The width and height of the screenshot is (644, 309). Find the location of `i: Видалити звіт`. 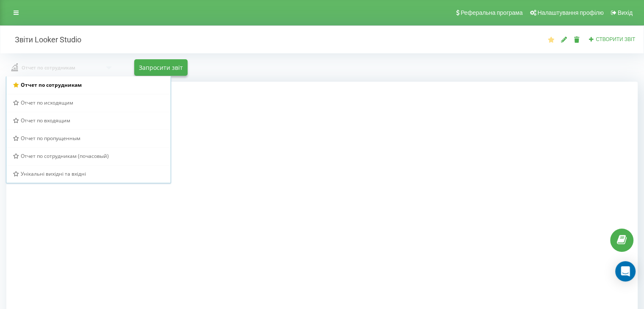

i: Видалити звіт is located at coordinates (577, 39).